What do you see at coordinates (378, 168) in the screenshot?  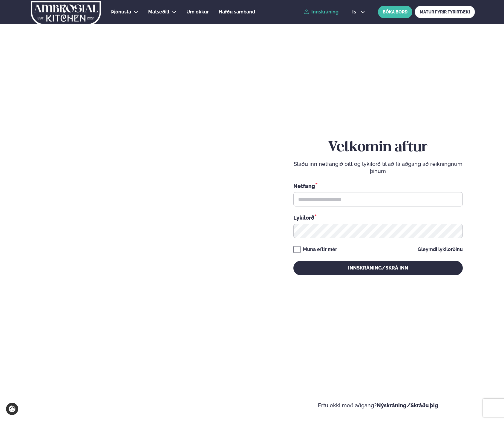 I see `p: Sláðu inn netfangið þitt og lykilorð til að fá aðgang að reikningnum þínum` at bounding box center [378, 168].